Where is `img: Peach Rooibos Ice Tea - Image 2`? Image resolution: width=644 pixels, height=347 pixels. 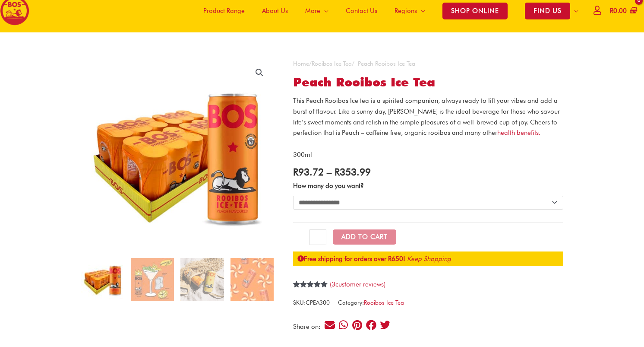
img: Peach Rooibos Ice Tea - Image 2 is located at coordinates (153, 279).